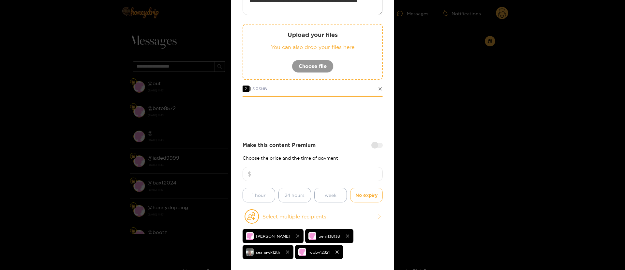  Describe the element at coordinates (367, 195) in the screenshot. I see `span: No expiry` at that location.